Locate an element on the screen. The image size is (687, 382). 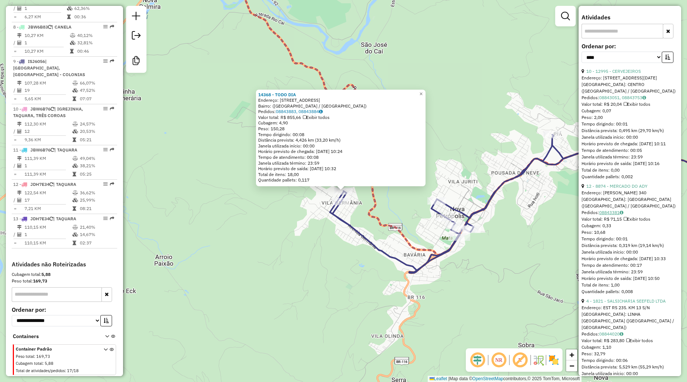
span: 169,73 is located at coordinates (43, 357).